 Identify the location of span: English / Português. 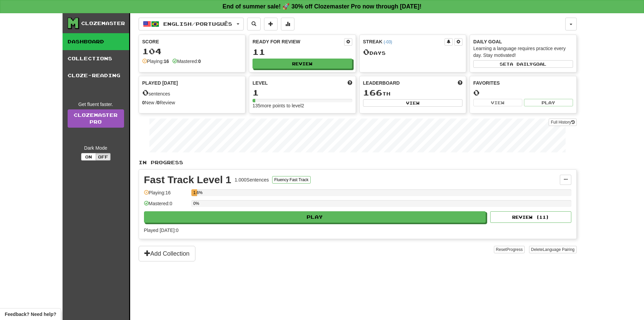
(198, 23).